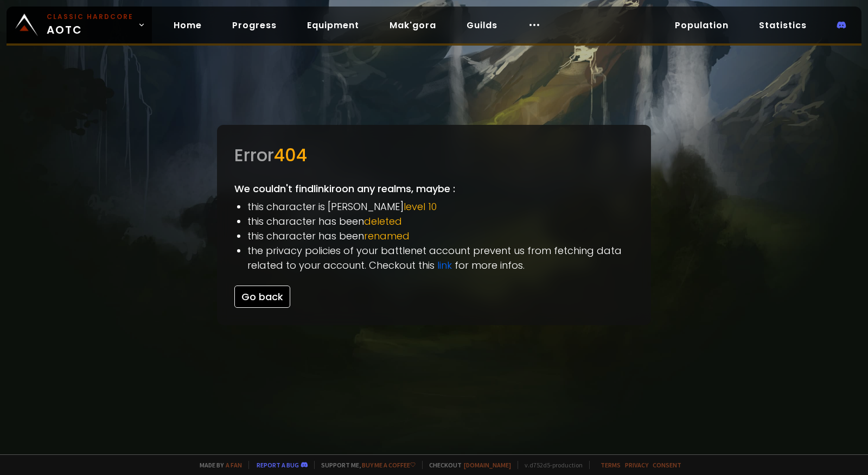 The height and width of the screenshot is (475, 868). Describe the element at coordinates (387, 236) in the screenshot. I see `span: renamed` at that location.